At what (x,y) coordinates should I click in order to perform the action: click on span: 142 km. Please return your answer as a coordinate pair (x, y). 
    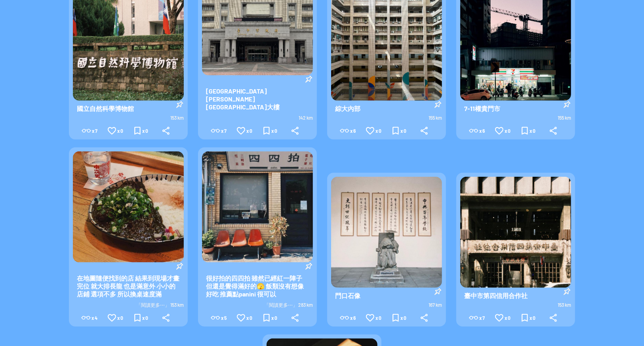
    Looking at the image, I should click on (306, 118).